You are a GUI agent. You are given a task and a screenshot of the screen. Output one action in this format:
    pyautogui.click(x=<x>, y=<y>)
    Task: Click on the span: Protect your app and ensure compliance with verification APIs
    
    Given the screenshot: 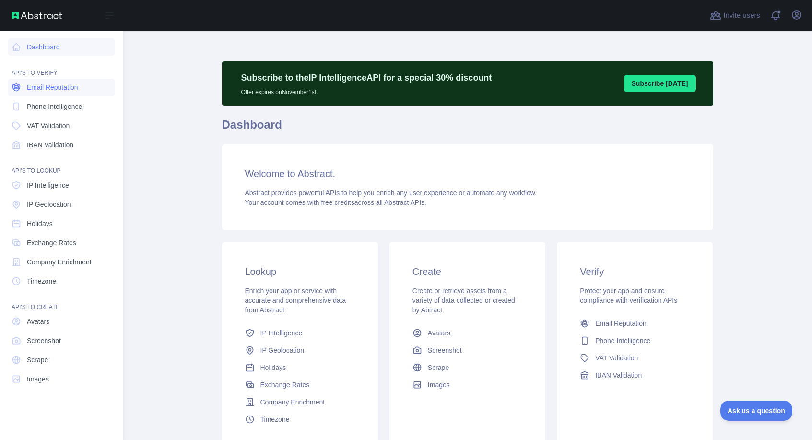 What is the action you would take?
    pyautogui.click(x=628, y=295)
    